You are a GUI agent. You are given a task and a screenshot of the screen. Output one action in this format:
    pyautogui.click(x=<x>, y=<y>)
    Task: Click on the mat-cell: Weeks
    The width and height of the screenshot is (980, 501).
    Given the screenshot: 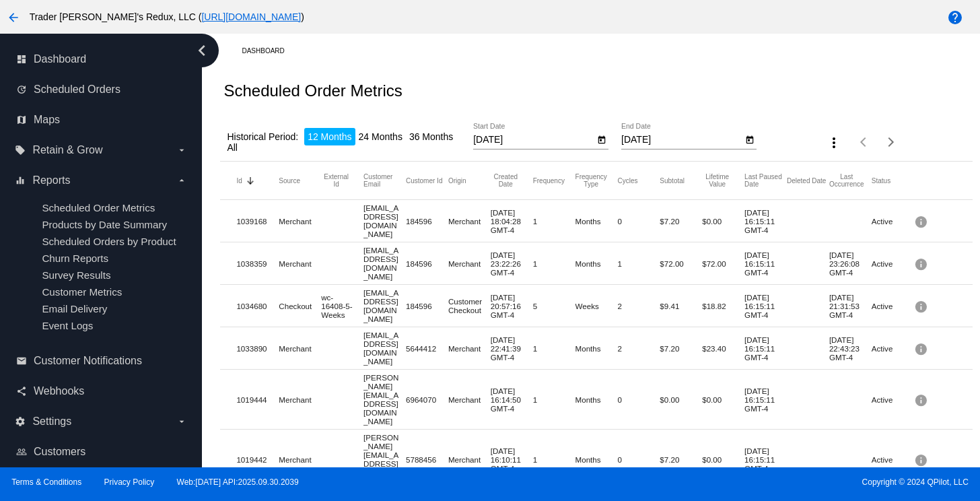 What is the action you would take?
    pyautogui.click(x=596, y=305)
    